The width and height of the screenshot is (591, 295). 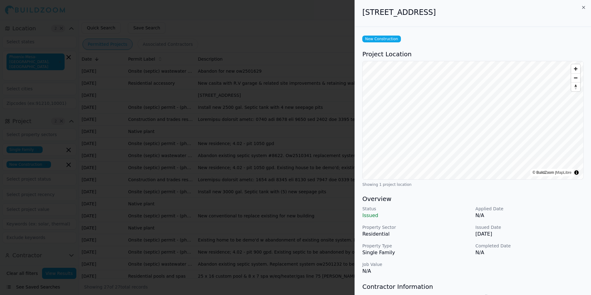 What do you see at coordinates (576, 78) in the screenshot?
I see `button: Zoom out` at bounding box center [576, 78].